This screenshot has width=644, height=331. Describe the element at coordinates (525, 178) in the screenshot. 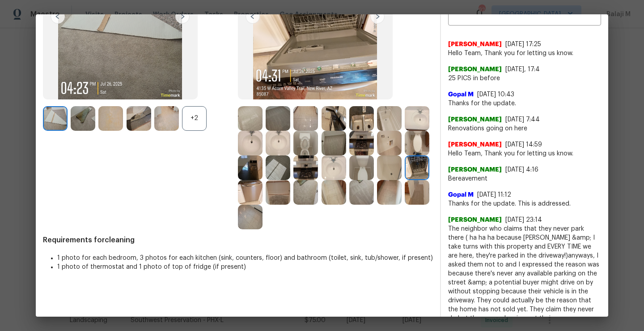

I see `span: Bereavement` at that location.